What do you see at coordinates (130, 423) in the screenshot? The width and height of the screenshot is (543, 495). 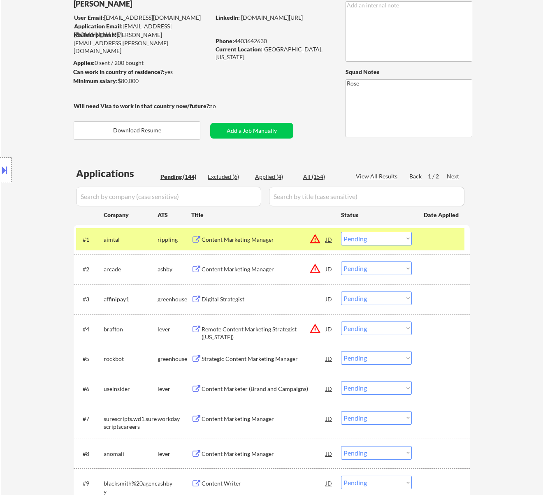 I see `div: surescripts.wd1.surescriptscareers` at bounding box center [130, 423].